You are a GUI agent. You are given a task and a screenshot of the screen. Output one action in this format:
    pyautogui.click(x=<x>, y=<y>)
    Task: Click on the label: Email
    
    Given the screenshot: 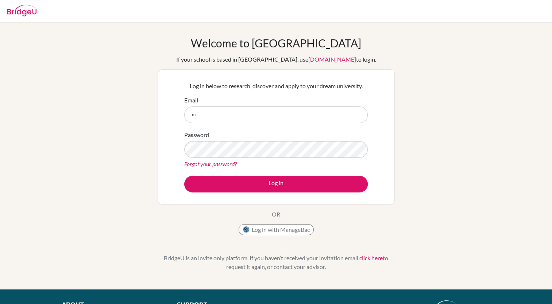 What is the action you would take?
    pyautogui.click(x=191, y=100)
    